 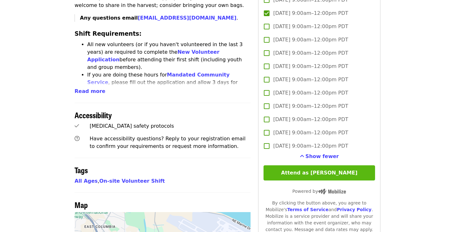 I want to click on a: All Ages, so click(x=86, y=181).